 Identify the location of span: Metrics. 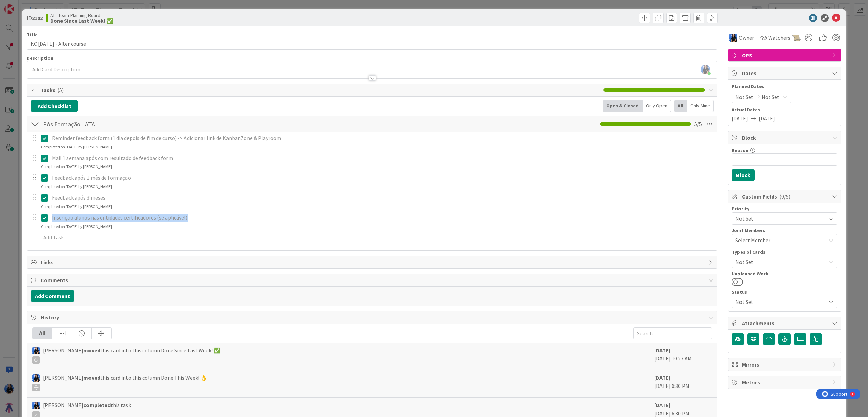
(785, 383).